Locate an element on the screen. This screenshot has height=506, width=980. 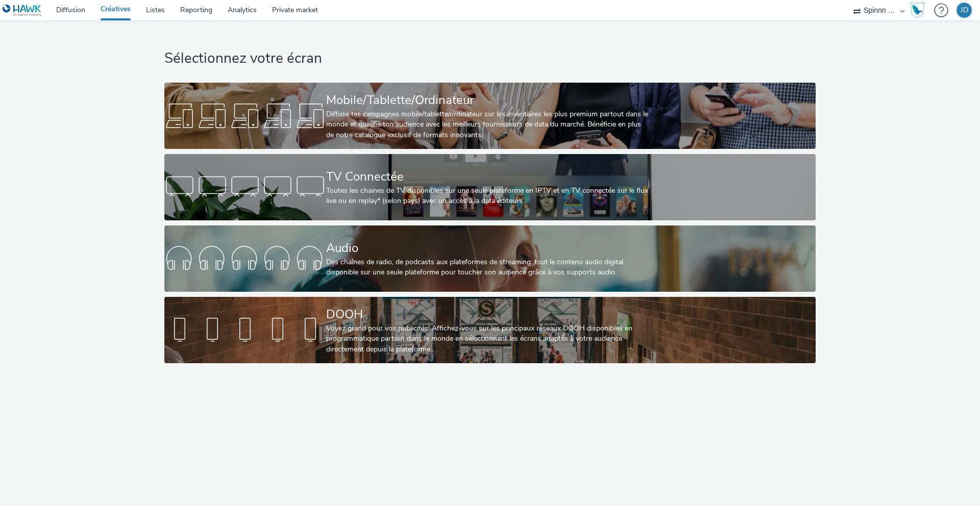
div: TV Connectée is located at coordinates (488, 176).